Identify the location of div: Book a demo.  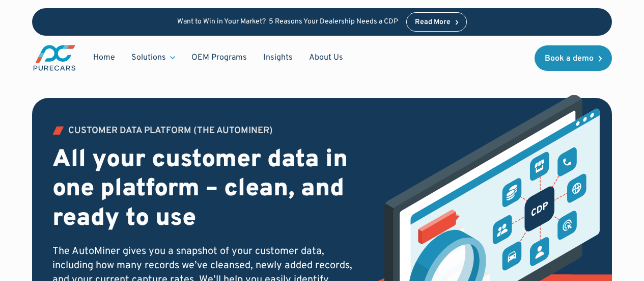
(570, 59).